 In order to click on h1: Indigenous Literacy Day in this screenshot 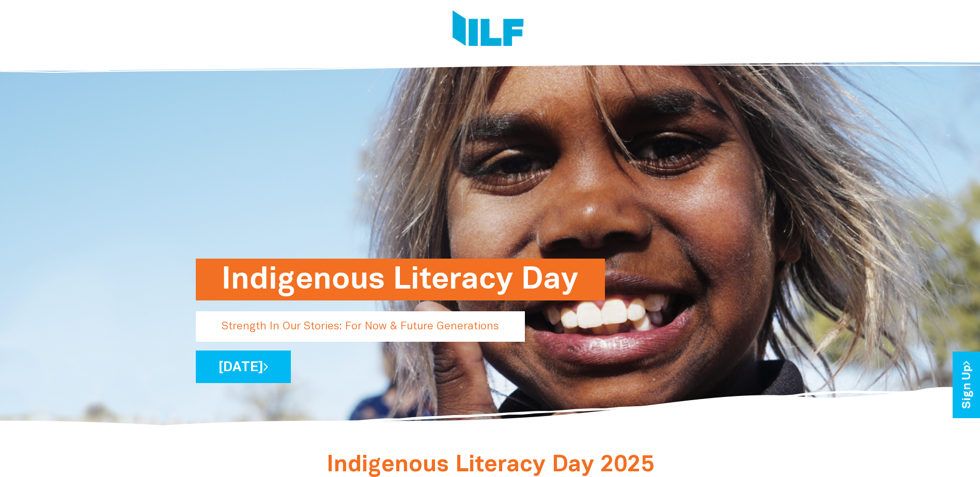, I will do `click(400, 279)`.